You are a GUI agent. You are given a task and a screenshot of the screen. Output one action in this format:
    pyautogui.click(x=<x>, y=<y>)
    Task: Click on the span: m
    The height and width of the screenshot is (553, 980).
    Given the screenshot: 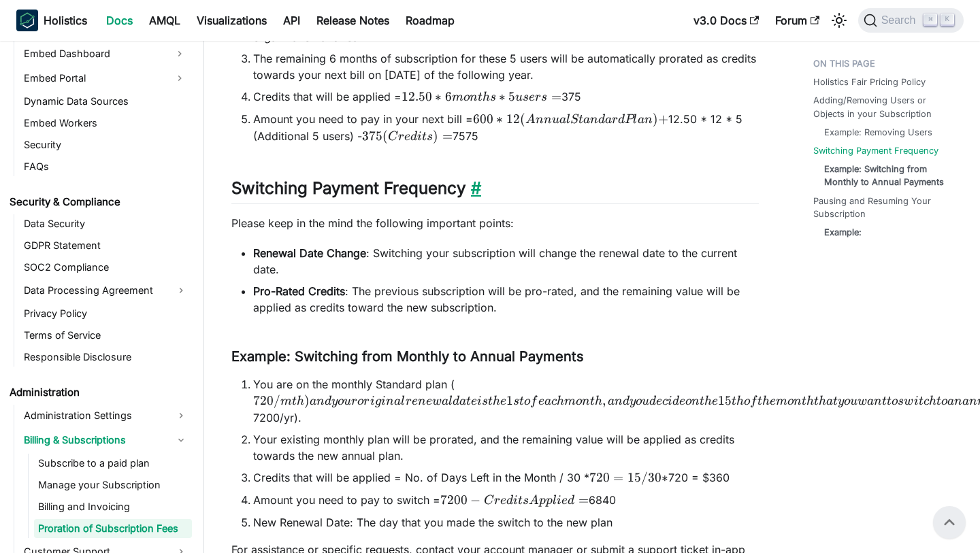 What is the action you would take?
    pyautogui.click(x=781, y=401)
    